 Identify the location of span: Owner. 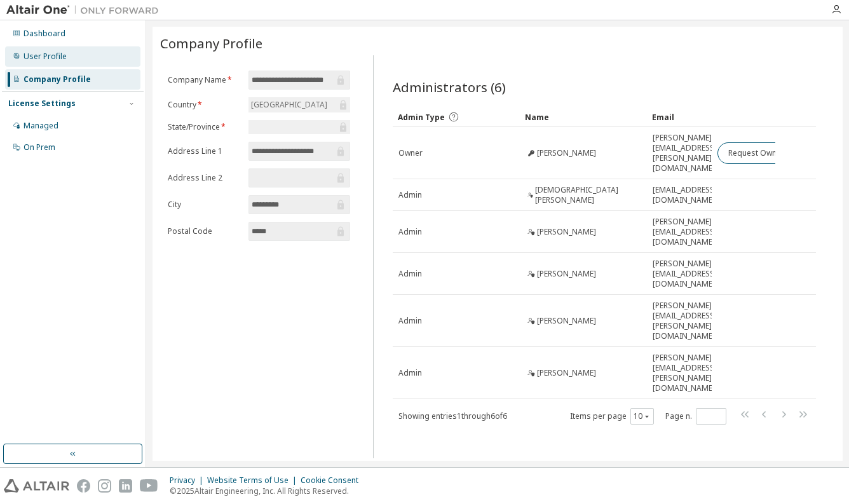
(410, 153).